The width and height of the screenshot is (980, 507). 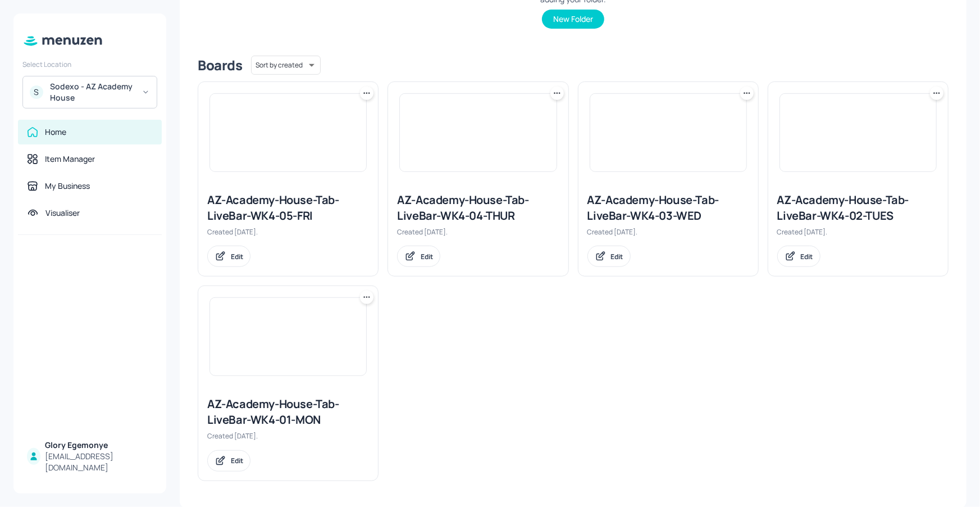 What do you see at coordinates (92, 92) in the screenshot?
I see `div: Sodexo - AZ Academy House` at bounding box center [92, 92].